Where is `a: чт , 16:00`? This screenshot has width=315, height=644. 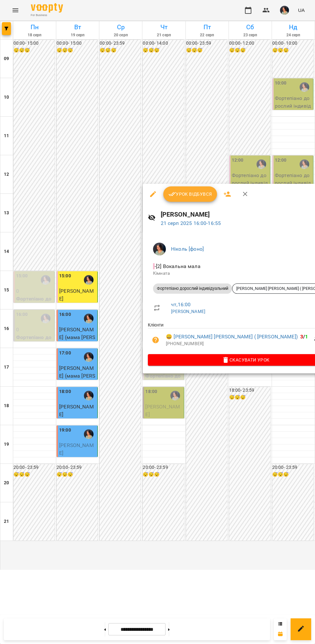 a: чт , 16:00 is located at coordinates (181, 304).